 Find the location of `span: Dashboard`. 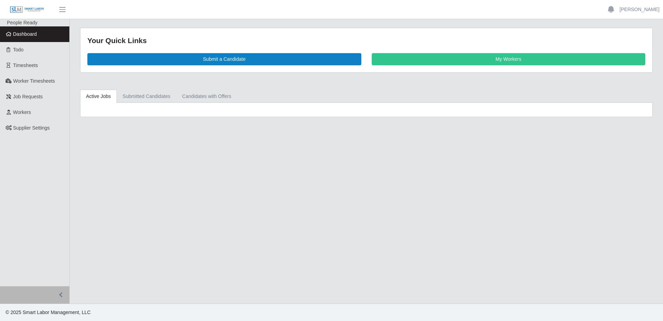

span: Dashboard is located at coordinates (25, 34).